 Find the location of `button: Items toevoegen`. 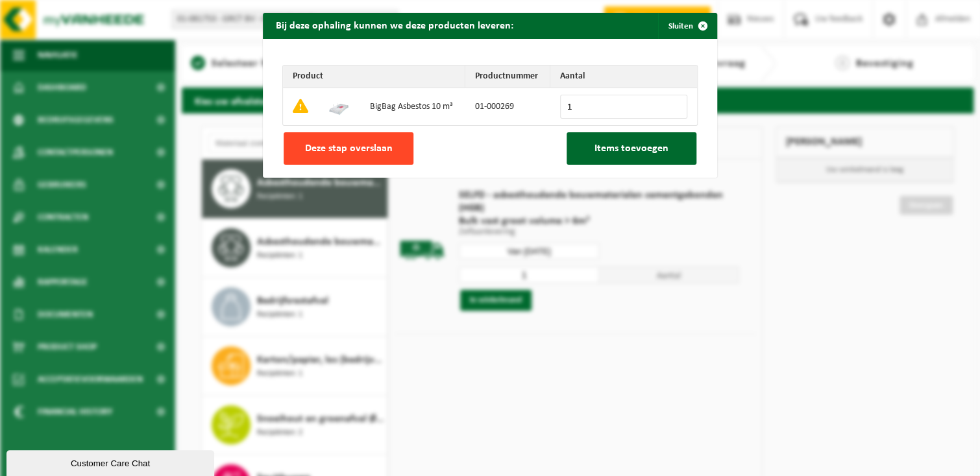

button: Items toevoegen is located at coordinates (631, 148).